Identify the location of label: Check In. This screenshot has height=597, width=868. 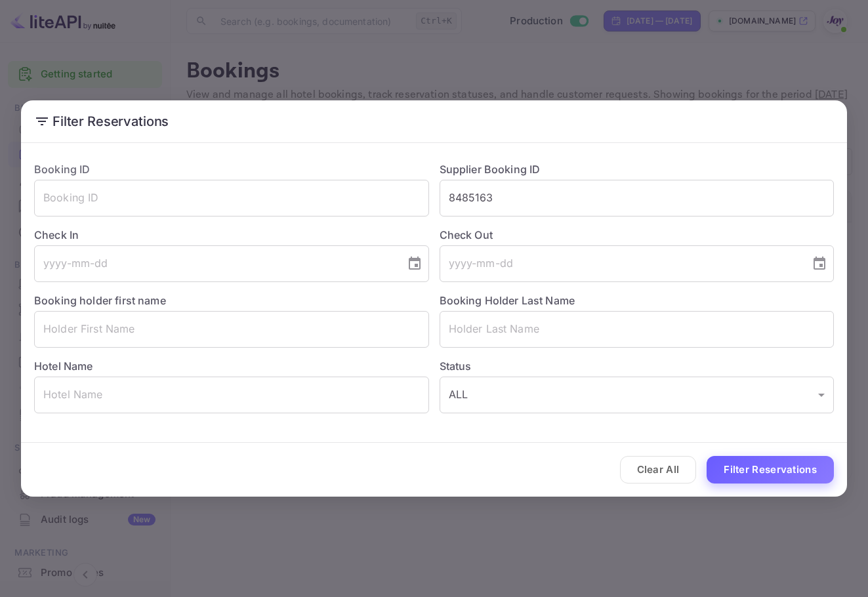
(232, 234).